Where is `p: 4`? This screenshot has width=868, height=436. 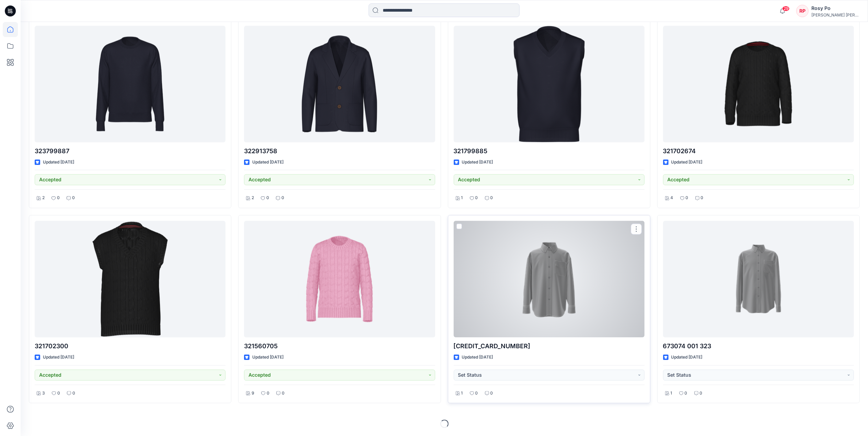 p: 4 is located at coordinates (672, 198).